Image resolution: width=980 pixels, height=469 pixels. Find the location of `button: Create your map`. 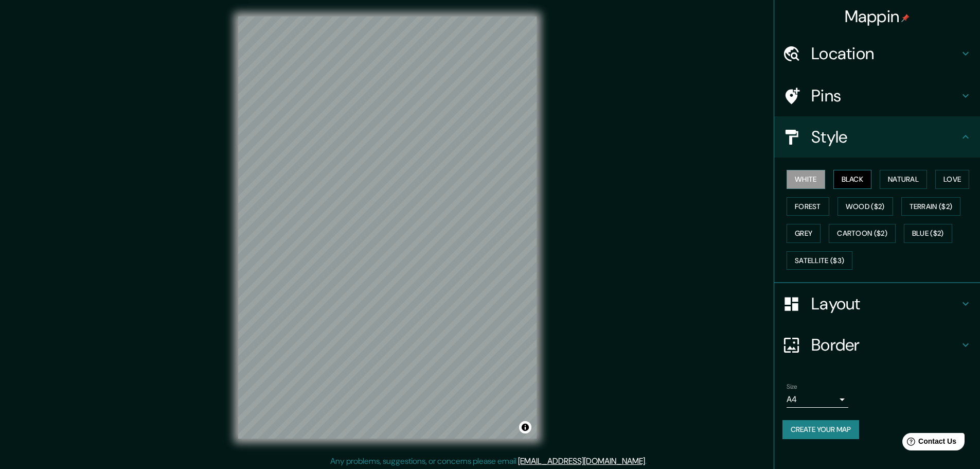

button: Create your map is located at coordinates (821, 430).